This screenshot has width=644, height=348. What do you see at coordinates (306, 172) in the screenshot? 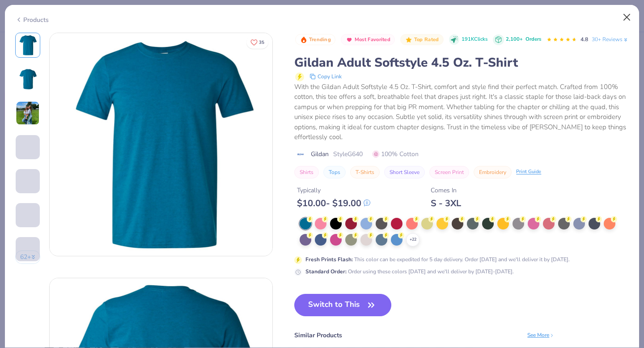
I see `button: Shirts` at bounding box center [306, 172].